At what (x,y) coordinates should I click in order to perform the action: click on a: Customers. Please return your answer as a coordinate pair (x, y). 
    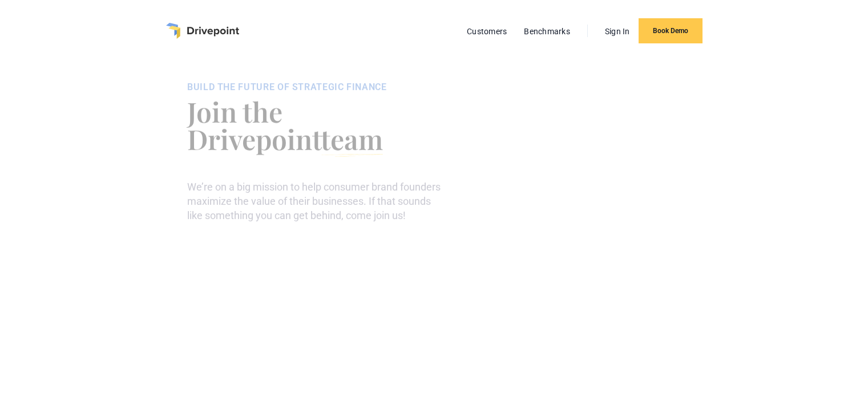
    Looking at the image, I should click on (487, 31).